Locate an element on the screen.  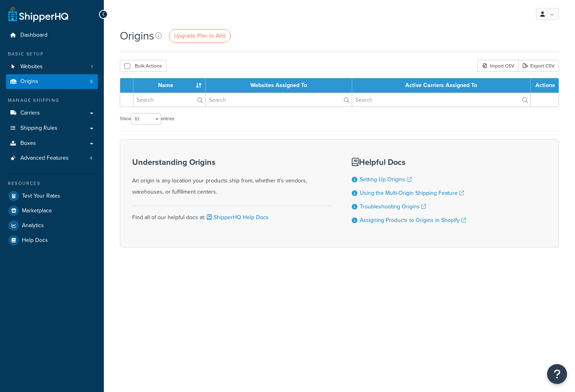
li: Dashboard is located at coordinates (52, 35).